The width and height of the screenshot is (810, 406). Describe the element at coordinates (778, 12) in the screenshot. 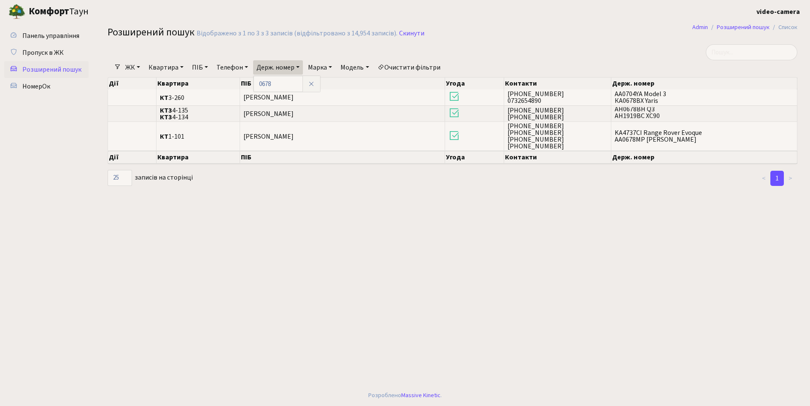

I see `a: video-camera` at that location.